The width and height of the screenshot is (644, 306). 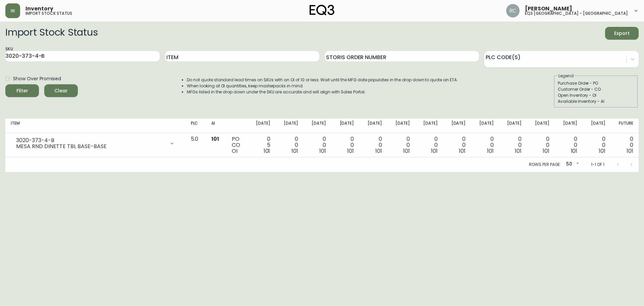 What do you see at coordinates (91, 140) in the screenshot?
I see `div: 3020-373-4-B` at bounding box center [91, 140].